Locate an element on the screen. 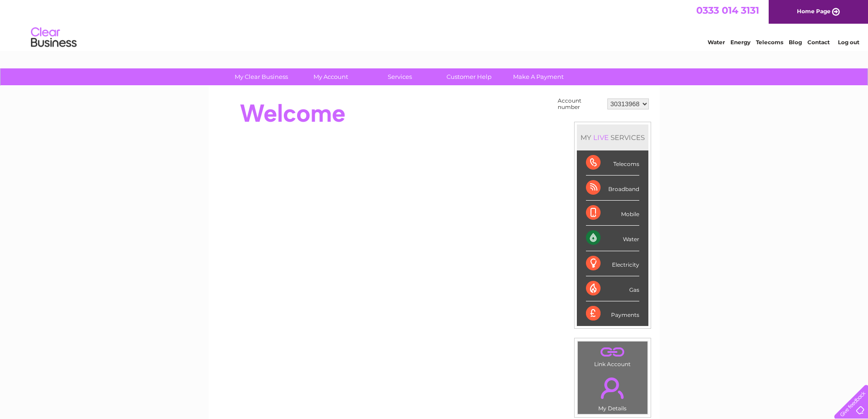  div: LIVE is located at coordinates (601, 138).